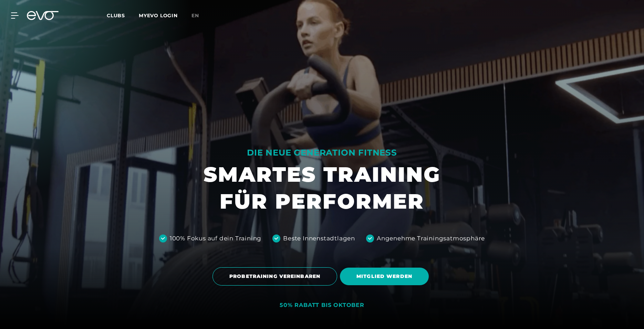  I want to click on div: DIE NEUE GENERATION FITNESS, so click(322, 153).